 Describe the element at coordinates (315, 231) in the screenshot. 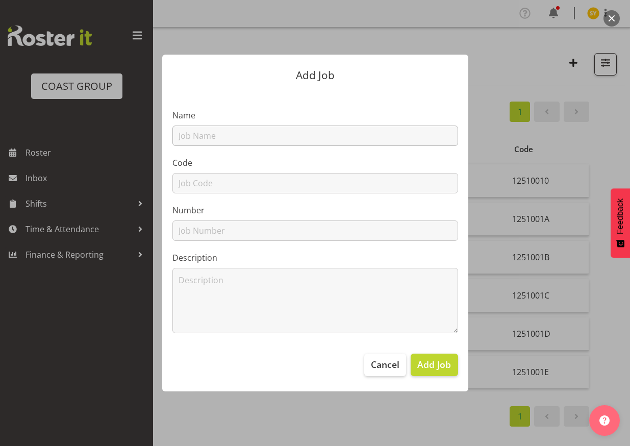

I see `input: Job Number` at that location.